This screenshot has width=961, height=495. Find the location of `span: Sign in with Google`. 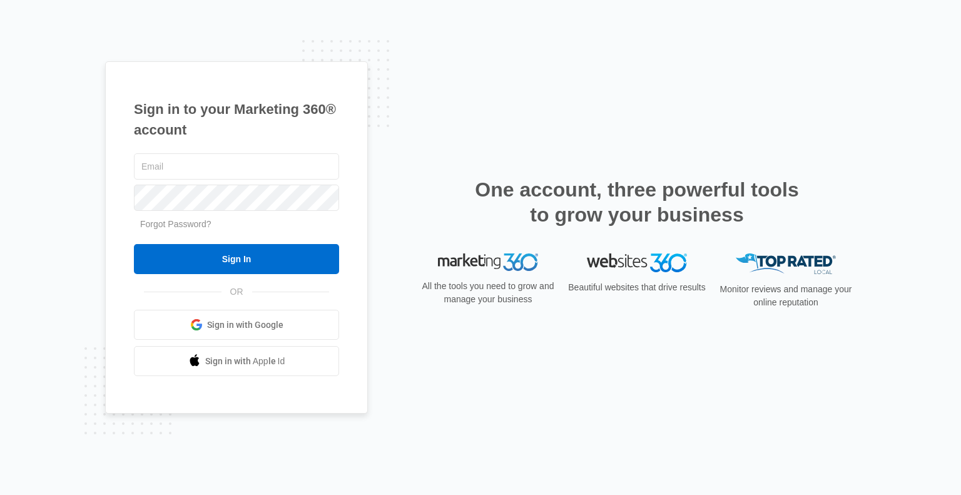

span: Sign in with Google is located at coordinates (245, 325).